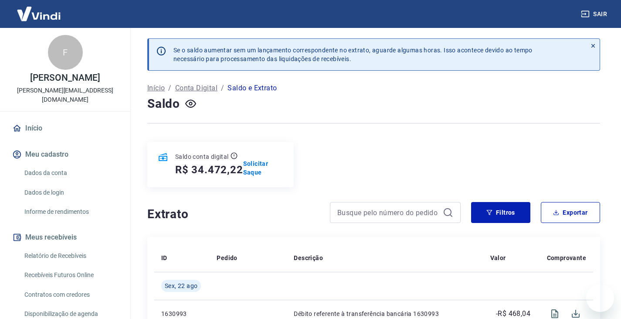 The height and width of the screenshot is (319, 621). I want to click on p: Saldo conta digital, so click(202, 157).